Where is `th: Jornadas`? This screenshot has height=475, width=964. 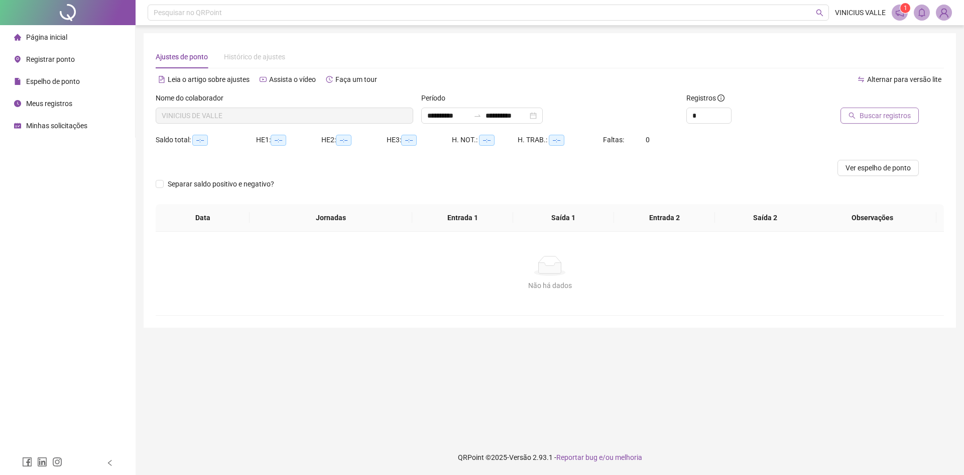
th: Jornadas is located at coordinates (331, 217).